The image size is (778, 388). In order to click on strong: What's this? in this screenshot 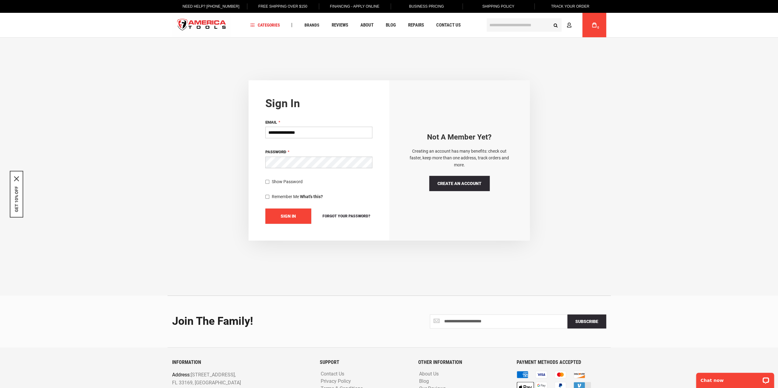, I will do `click(311, 197)`.